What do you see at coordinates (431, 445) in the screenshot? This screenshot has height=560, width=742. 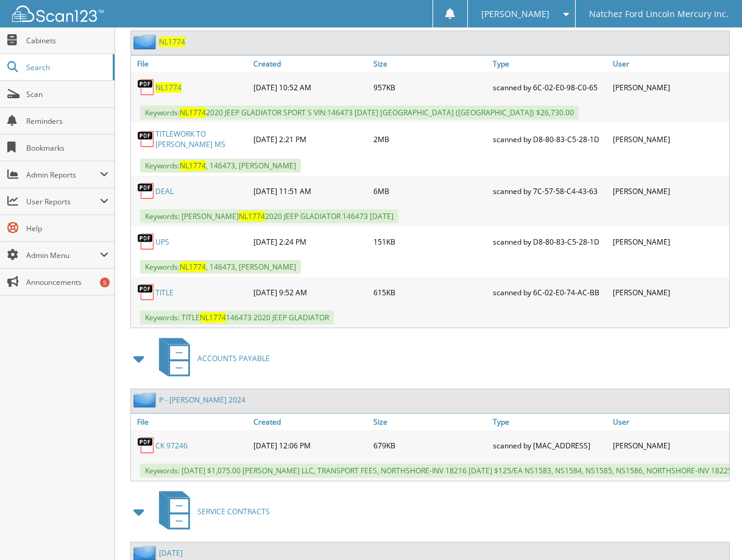 I see `div: 679KB` at bounding box center [431, 445].